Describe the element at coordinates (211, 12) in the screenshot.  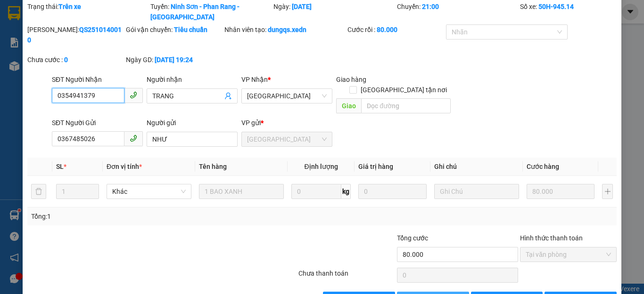
I see `div: Tuyến:` at that location.